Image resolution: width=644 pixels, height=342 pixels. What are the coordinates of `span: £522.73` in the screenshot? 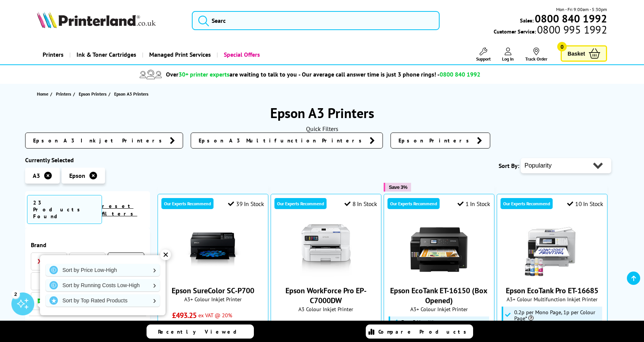 It's located at (297, 325).